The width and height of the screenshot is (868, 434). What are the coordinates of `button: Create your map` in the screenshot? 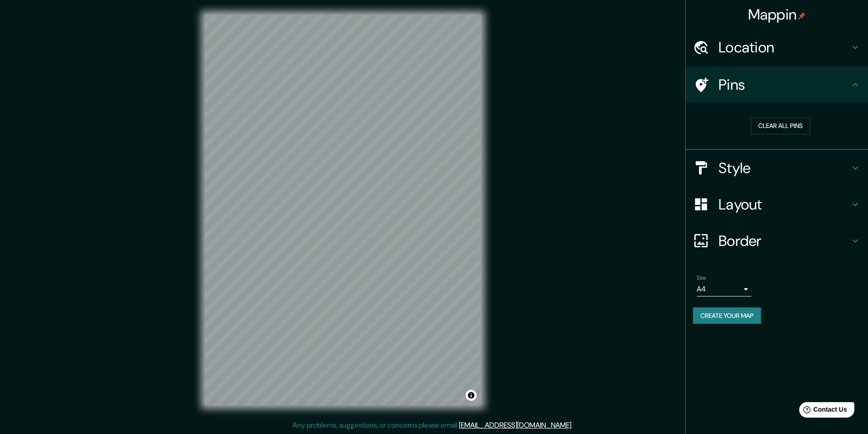 It's located at (727, 315).